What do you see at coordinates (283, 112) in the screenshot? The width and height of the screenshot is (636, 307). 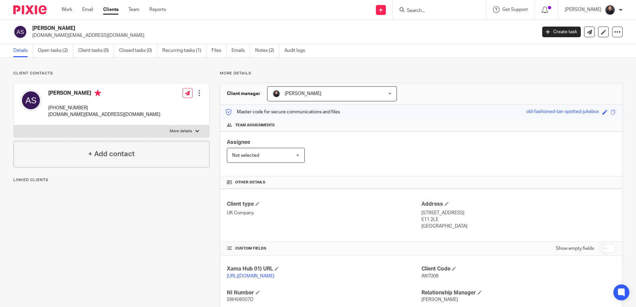 I see `p: Master code for secure communications and files` at bounding box center [283, 112].